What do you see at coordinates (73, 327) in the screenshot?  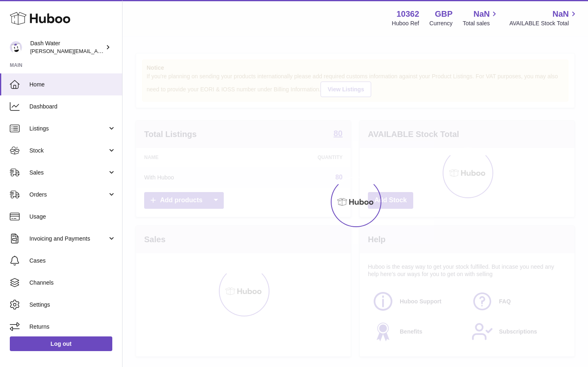 I see `span: Returns` at bounding box center [73, 327].